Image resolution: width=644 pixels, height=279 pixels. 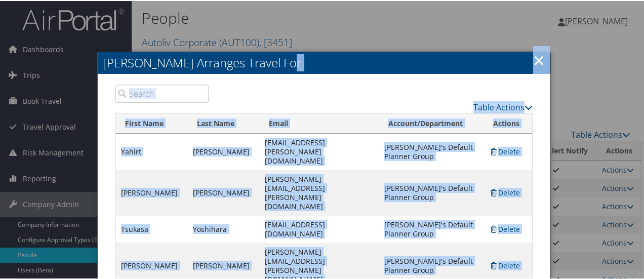 What do you see at coordinates (224, 122) in the screenshot?
I see `th: Last Name: activate to sort column ascending` at bounding box center [224, 122].